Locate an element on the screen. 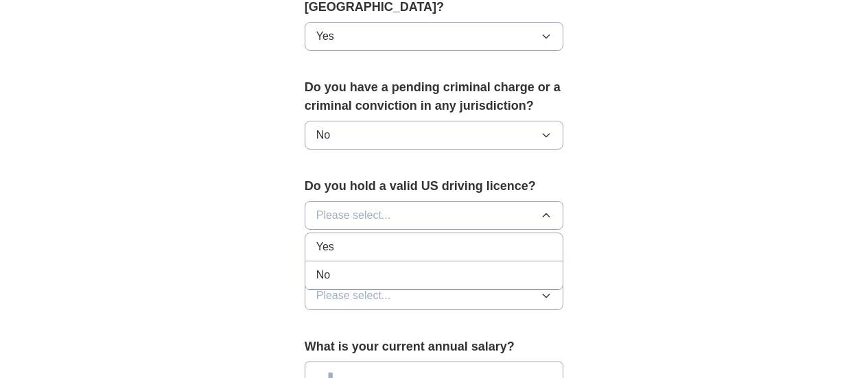 This screenshot has height=378, width=868. label: What is your current annual salary? is located at coordinates (434, 347).